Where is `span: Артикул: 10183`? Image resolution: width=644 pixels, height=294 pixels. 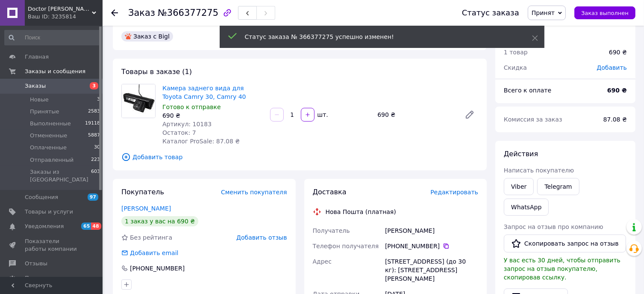
span: Артикул: 10183 is located at coordinates (187, 124).